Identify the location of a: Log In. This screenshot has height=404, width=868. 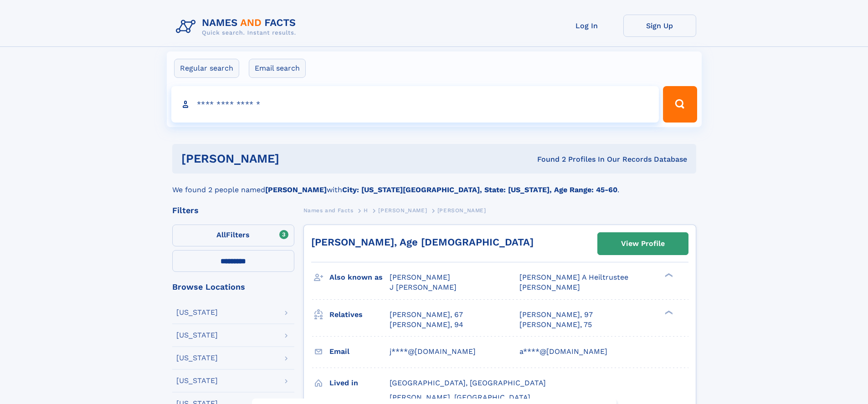
(587, 26).